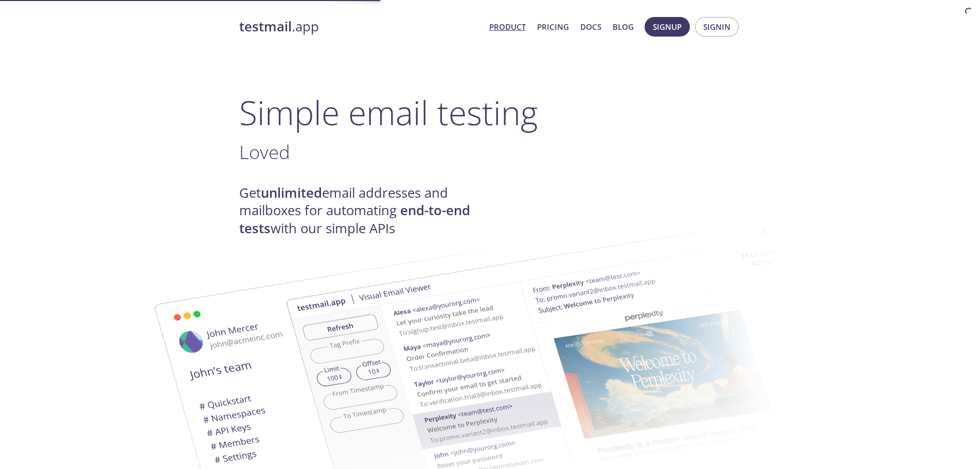 Image resolution: width=980 pixels, height=469 pixels. I want to click on button: Signup, so click(667, 27).